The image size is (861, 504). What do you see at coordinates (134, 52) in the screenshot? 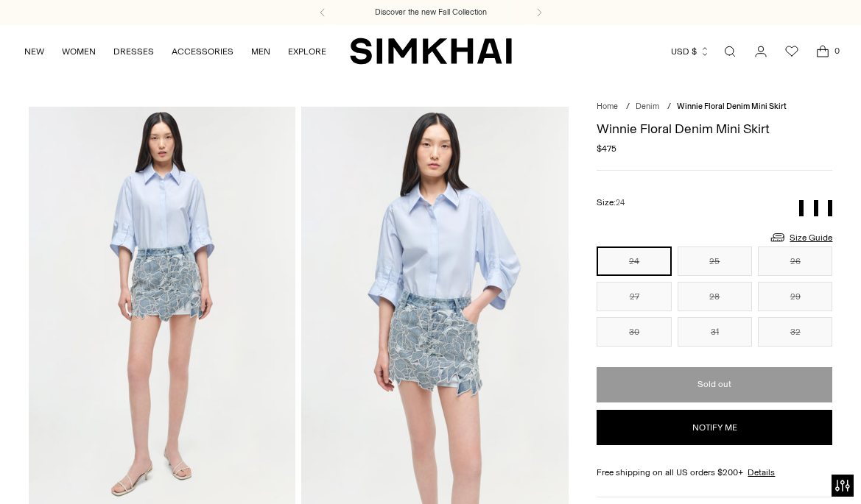
I see `a: DRESSES` at bounding box center [134, 52].